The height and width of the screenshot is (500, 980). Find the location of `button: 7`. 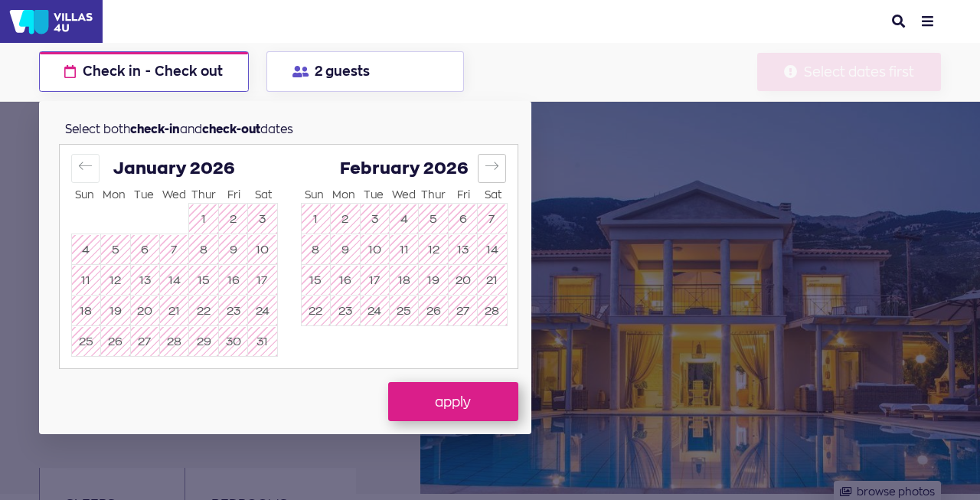

button: 7 is located at coordinates (492, 219).